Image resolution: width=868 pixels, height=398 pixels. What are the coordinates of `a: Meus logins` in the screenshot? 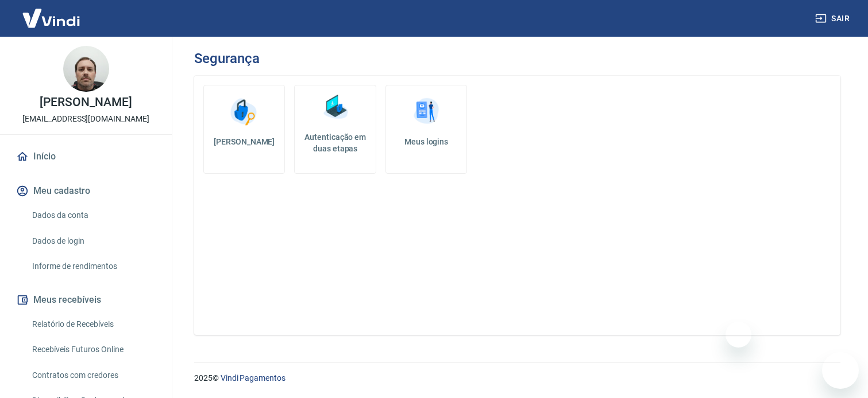 It's located at (426, 129).